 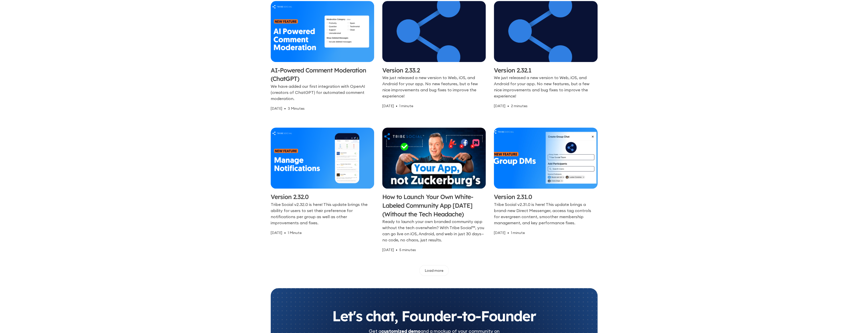 I want to click on div: Ready to launch your own branded community app without the tech overwhelm? With Tribe Social™, yo..., so click(x=434, y=230).